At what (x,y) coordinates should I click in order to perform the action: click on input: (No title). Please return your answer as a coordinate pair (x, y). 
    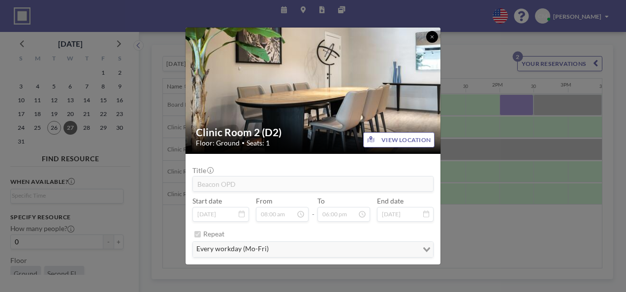
    Looking at the image, I should click on (313, 183).